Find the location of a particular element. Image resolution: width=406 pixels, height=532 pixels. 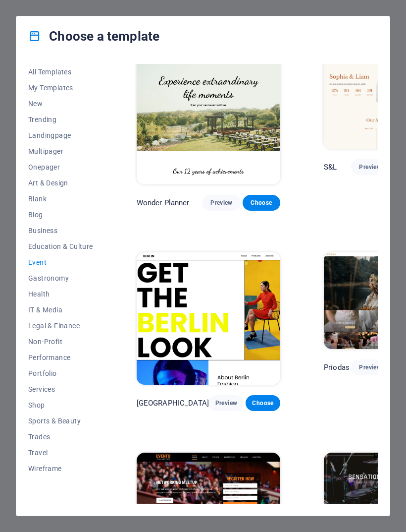

button: Non-Profit is located at coordinates (60, 341).